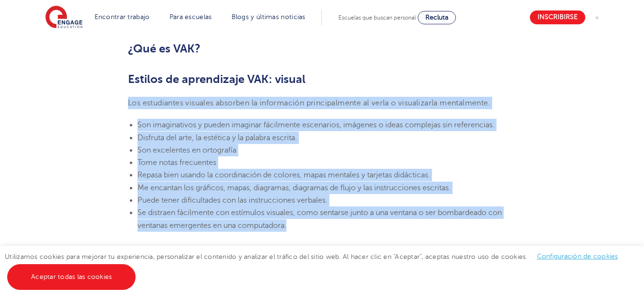 The width and height of the screenshot is (644, 298). What do you see at coordinates (437, 17) in the screenshot?
I see `font: Recluta` at bounding box center [437, 17].